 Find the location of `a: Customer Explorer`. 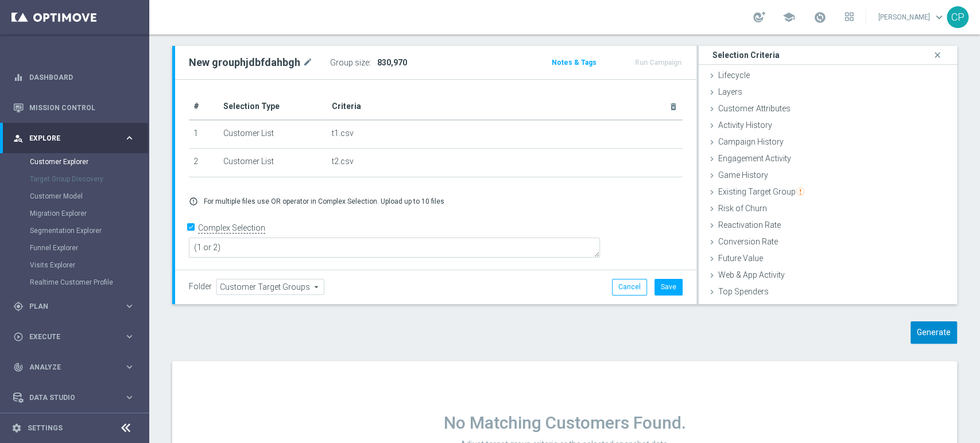

a: Customer Explorer is located at coordinates (74, 162).